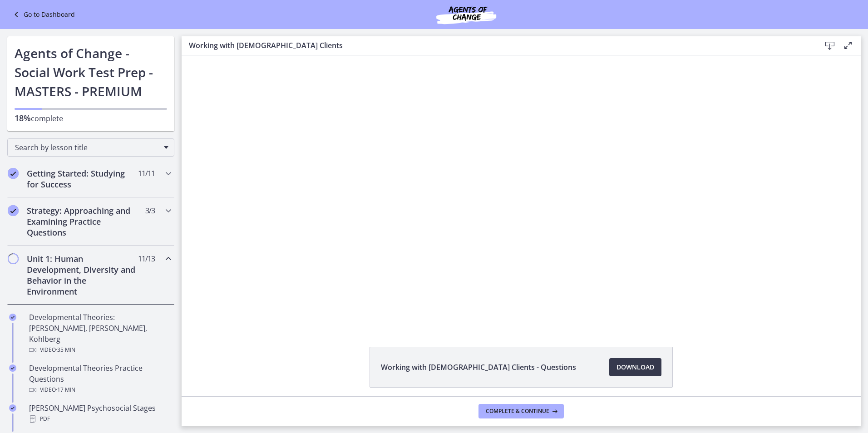  What do you see at coordinates (82, 221) in the screenshot?
I see `h2: Strategy: Approaching and Examining Practice Questions` at bounding box center [82, 221].